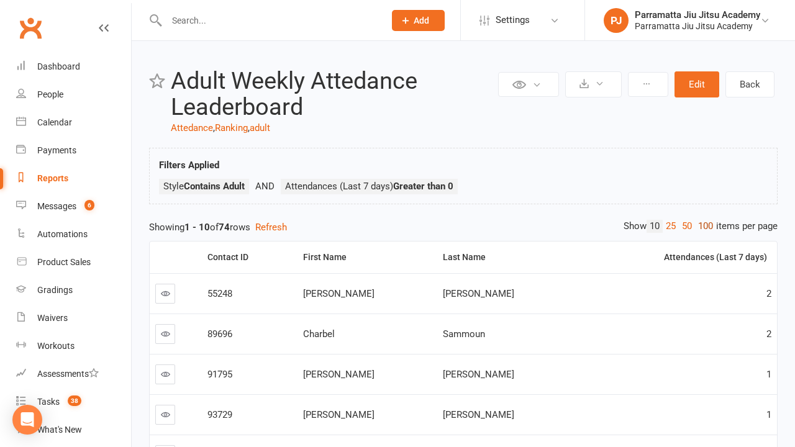  Describe the element at coordinates (73, 206) in the screenshot. I see `a: Messages 6` at that location.